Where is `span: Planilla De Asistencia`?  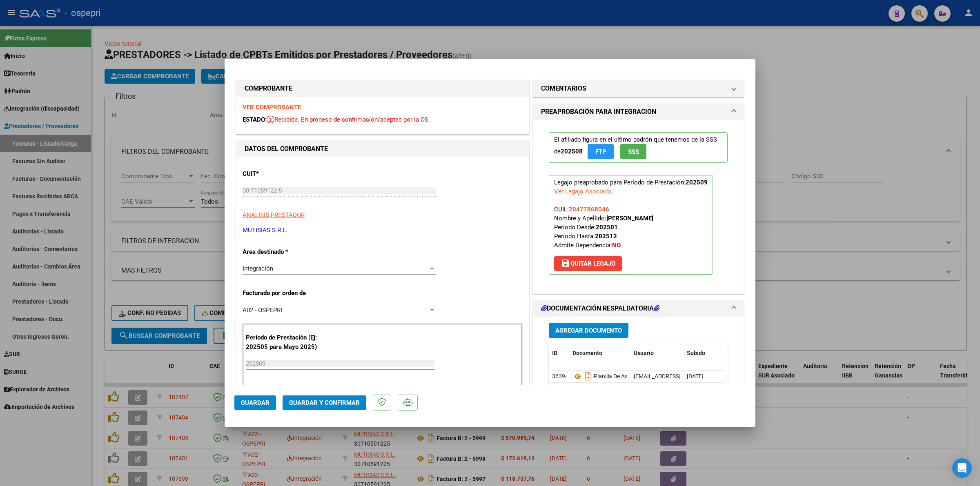
span: Planilla De Asistencia is located at coordinates (610, 377).